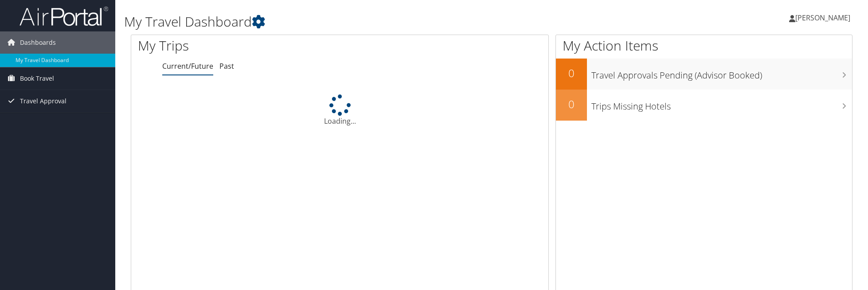 The height and width of the screenshot is (290, 868). Describe the element at coordinates (43, 101) in the screenshot. I see `span: Travel Approval` at that location.